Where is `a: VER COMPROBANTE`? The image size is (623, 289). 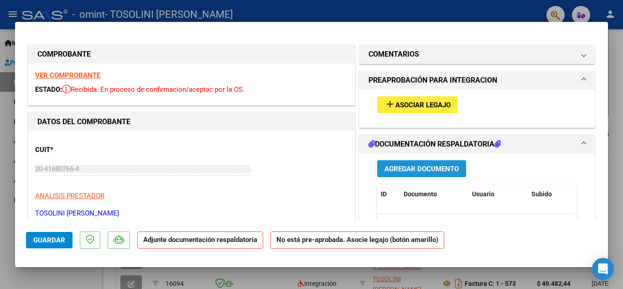
a: VER COMPROBANTE is located at coordinates (67, 75).